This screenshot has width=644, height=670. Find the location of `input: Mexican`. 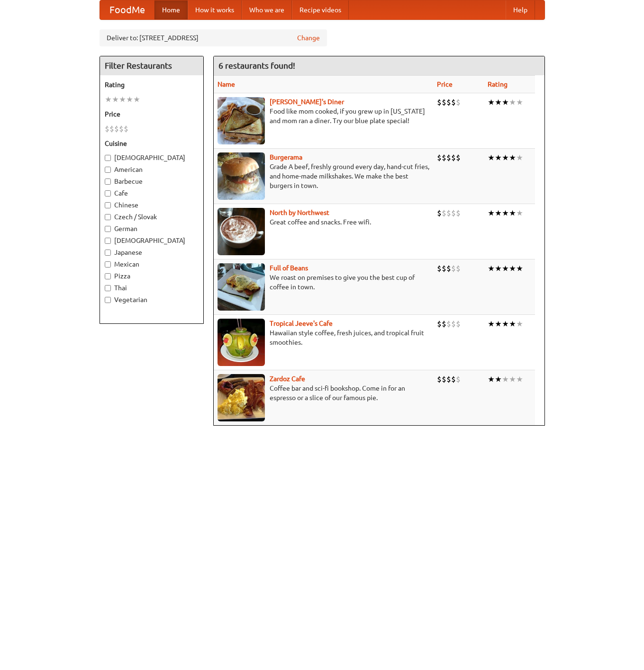

input: Mexican is located at coordinates (108, 264).